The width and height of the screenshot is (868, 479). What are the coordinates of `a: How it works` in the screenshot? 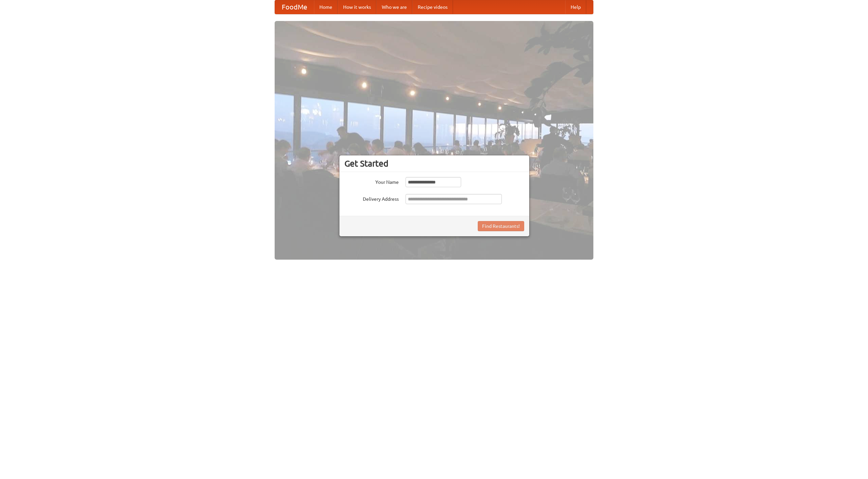 It's located at (357, 7).